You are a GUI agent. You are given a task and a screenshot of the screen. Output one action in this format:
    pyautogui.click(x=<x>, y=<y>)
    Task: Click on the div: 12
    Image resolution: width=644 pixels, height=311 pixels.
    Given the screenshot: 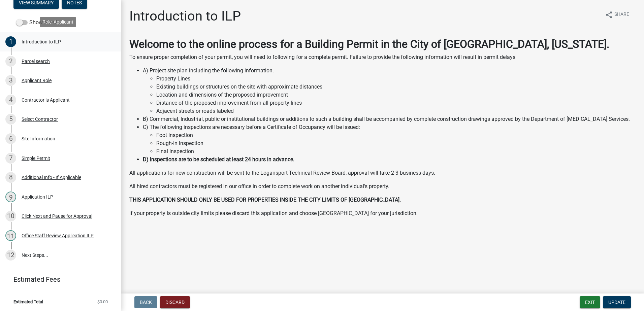 What is the action you would take?
    pyautogui.click(x=11, y=255)
    